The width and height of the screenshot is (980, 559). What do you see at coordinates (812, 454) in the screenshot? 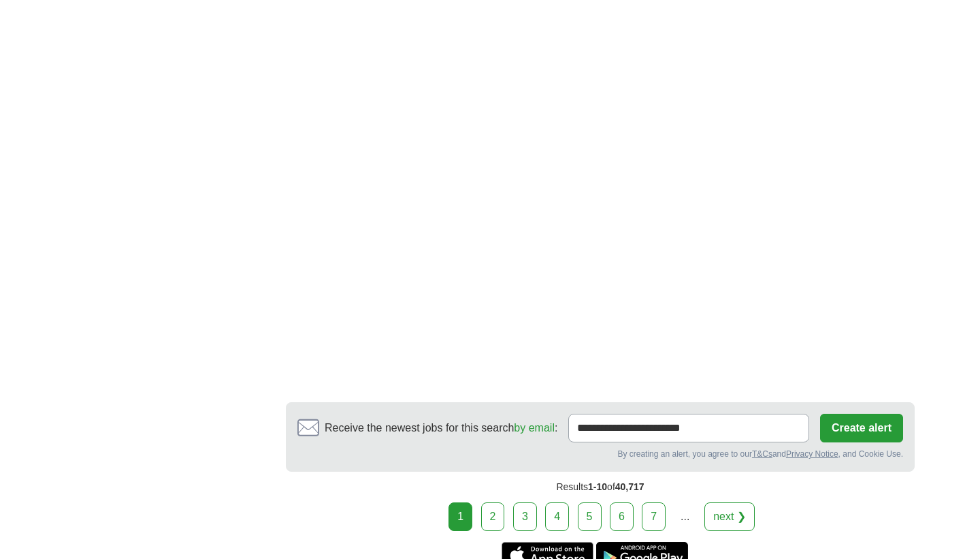
I see `a: Privacy Notice` at bounding box center [812, 454].